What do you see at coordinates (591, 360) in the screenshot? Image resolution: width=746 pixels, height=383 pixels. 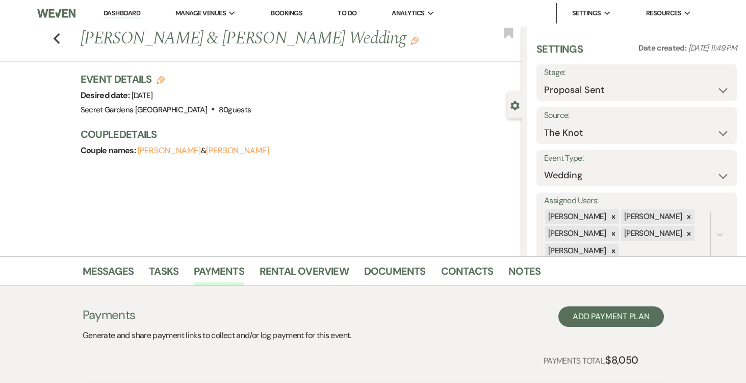 I see `p: Payments Total:` at bounding box center [591, 360].